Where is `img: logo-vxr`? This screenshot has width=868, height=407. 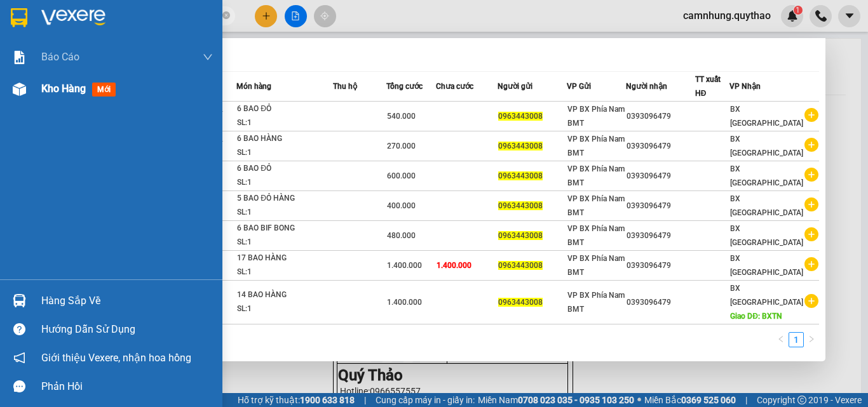
img: logo-vxr is located at coordinates (19, 18).